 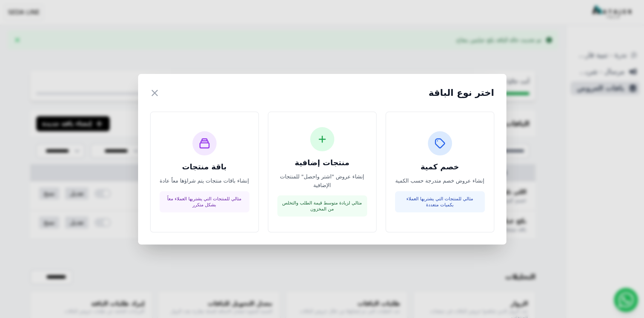 What do you see at coordinates (322, 162) in the screenshot?
I see `h3: منتجات إضافية` at bounding box center [322, 162].